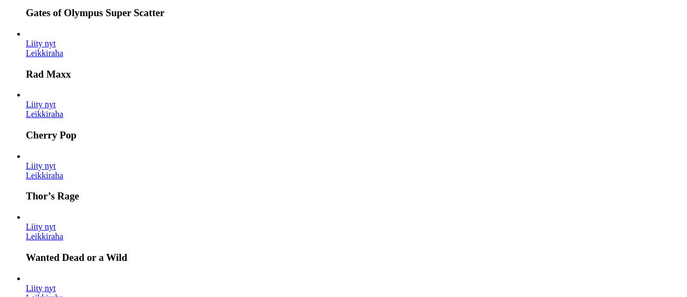  Describe the element at coordinates (354, 135) in the screenshot. I see `h3: Cherry Pop` at that location.